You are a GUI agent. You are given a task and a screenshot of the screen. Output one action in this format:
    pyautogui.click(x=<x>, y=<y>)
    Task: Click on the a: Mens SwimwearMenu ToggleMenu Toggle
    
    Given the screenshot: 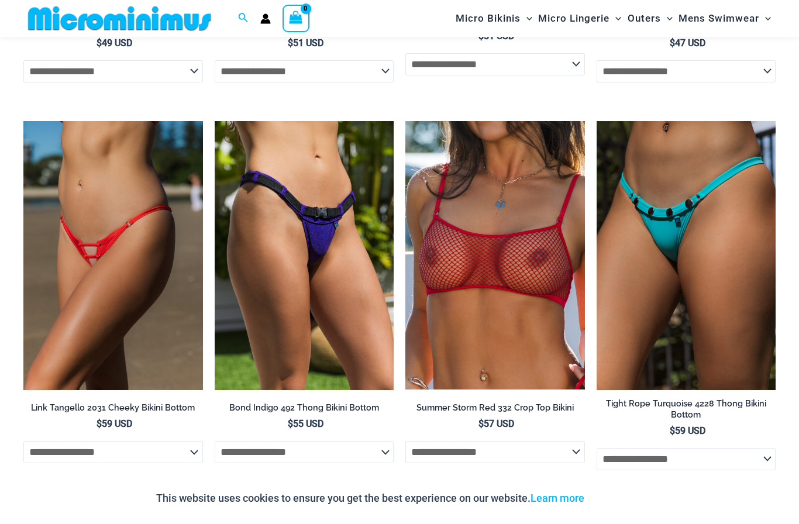 What is the action you would take?
    pyautogui.click(x=724, y=18)
    